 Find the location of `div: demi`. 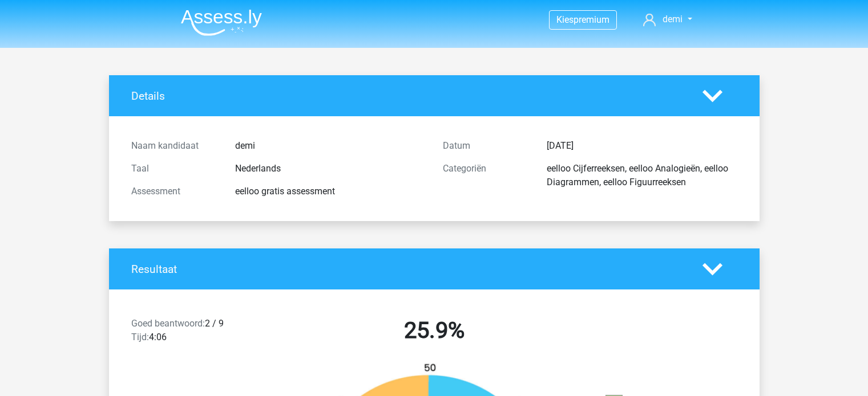

div: demi is located at coordinates (330, 146).